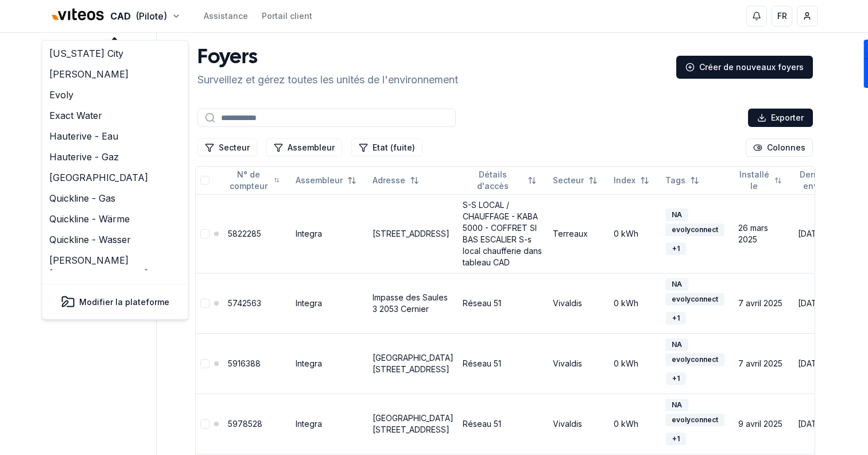 This screenshot has height=455, width=868. What do you see at coordinates (115, 136) in the screenshot?
I see `a: Hauterive - Eau` at bounding box center [115, 136].